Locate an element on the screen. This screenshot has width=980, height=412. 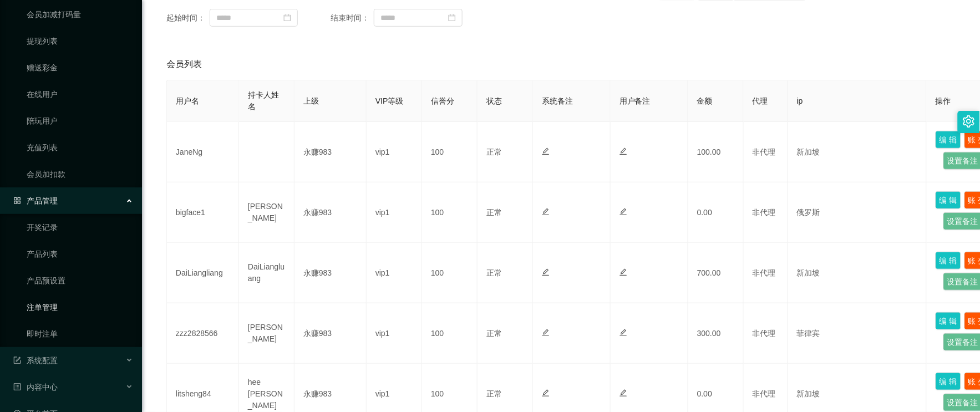
a: 产品预设置 is located at coordinates (80, 281).